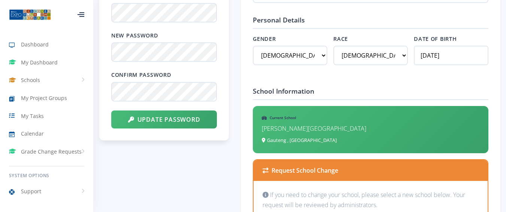 Image resolution: width=506 pixels, height=212 pixels. What do you see at coordinates (290, 39) in the screenshot?
I see `label: Gender` at bounding box center [290, 39].